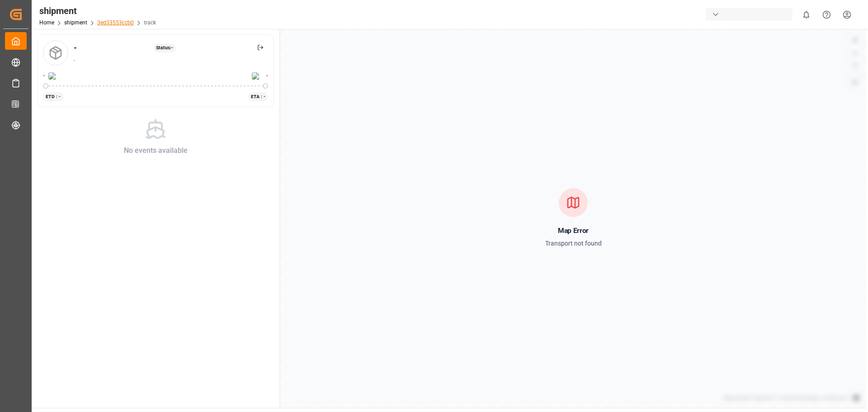 This screenshot has width=868, height=412. What do you see at coordinates (826, 15) in the screenshot?
I see `button: Help Center` at bounding box center [826, 15].